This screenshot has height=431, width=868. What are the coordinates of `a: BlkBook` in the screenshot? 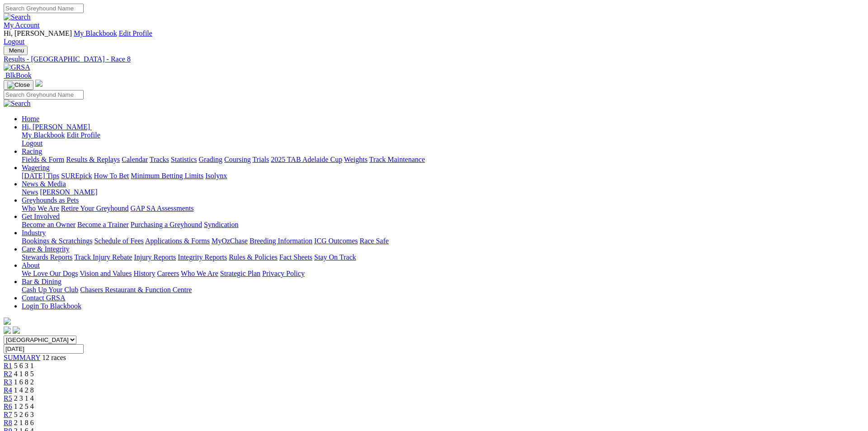 It's located at (17, 75).